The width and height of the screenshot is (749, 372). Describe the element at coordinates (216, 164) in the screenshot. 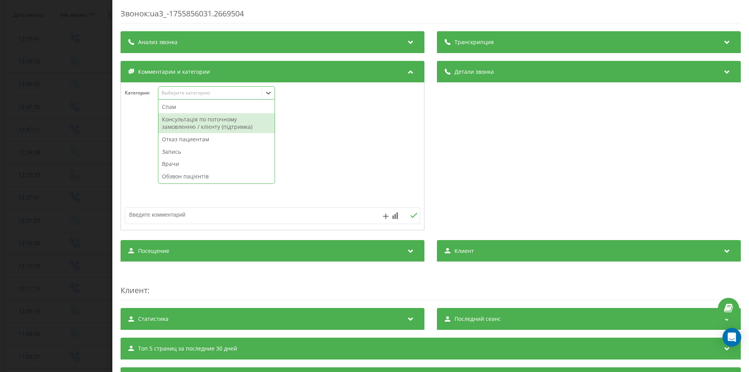

I see `div: Врачи` at that location.